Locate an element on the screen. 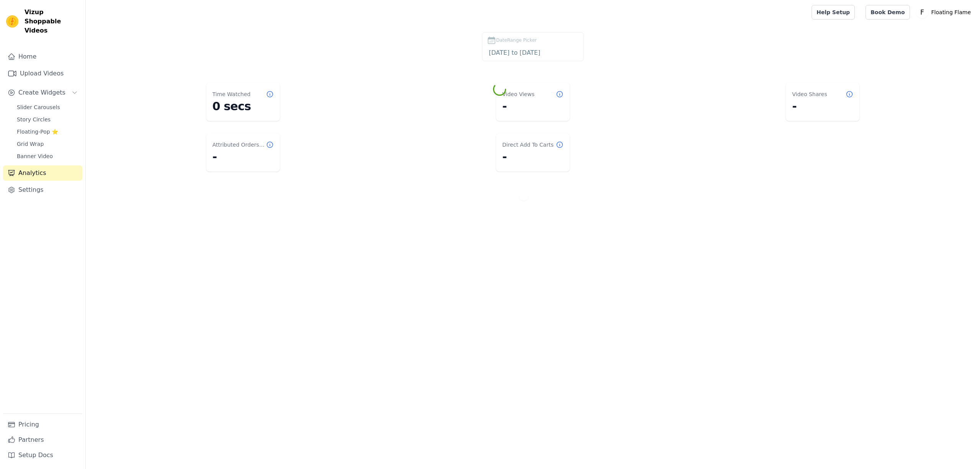  dt: Direct Add To Carts is located at coordinates (528, 144).